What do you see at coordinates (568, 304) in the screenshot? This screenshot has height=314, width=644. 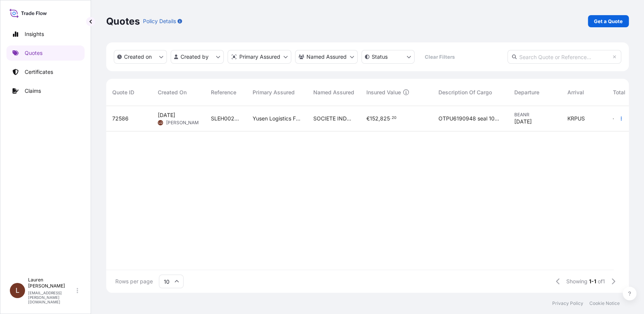 I see `p: Privacy Policy` at bounding box center [568, 304].